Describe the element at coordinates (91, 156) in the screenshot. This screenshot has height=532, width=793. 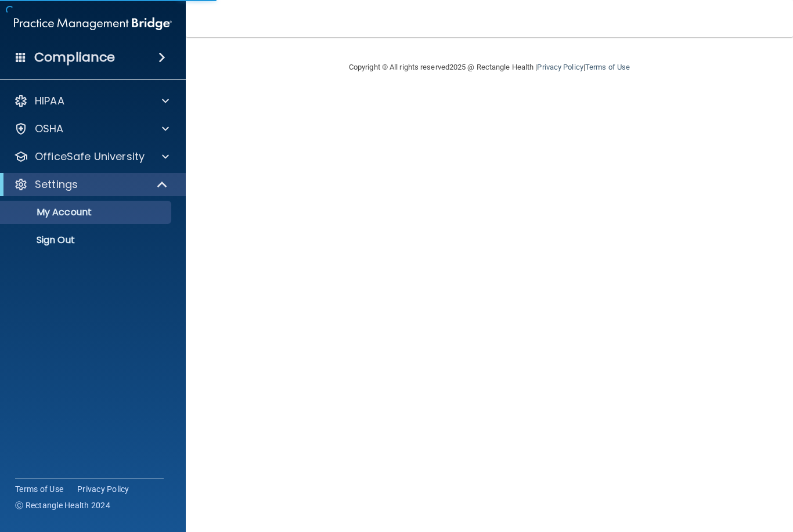
I see `a: OfficeSafe University` at that location.